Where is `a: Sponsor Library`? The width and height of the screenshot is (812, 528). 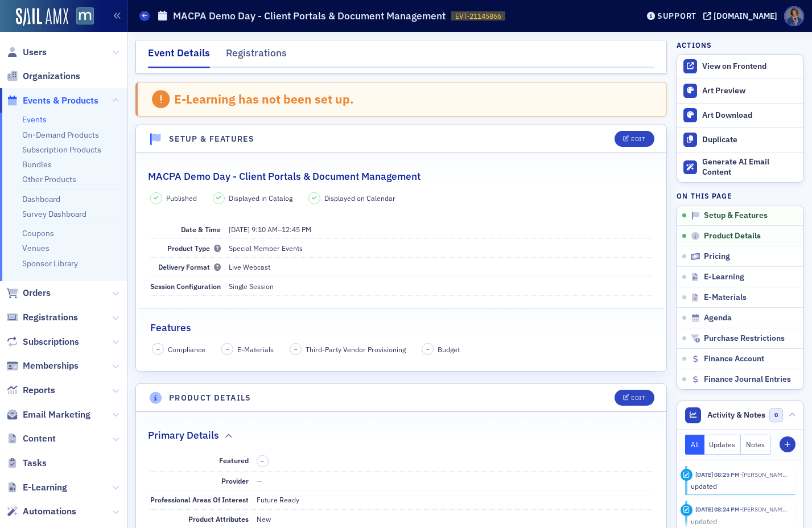
a: Sponsor Library is located at coordinates (50, 263).